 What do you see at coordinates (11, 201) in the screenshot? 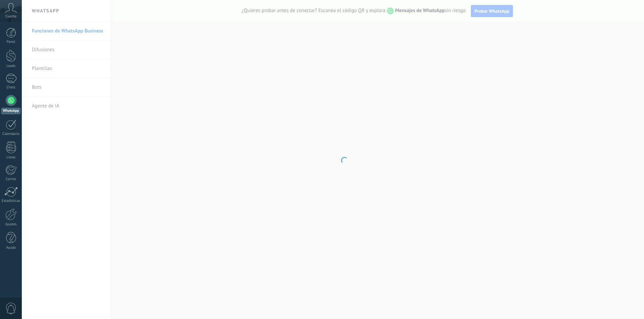
I see `div: Estadísticas` at bounding box center [11, 201].